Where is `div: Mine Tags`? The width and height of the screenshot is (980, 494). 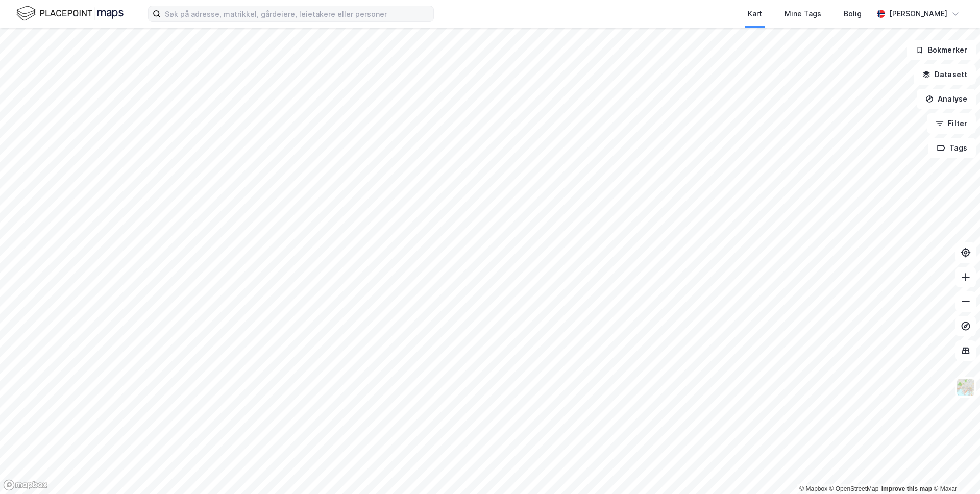
div: Mine Tags is located at coordinates (803, 14).